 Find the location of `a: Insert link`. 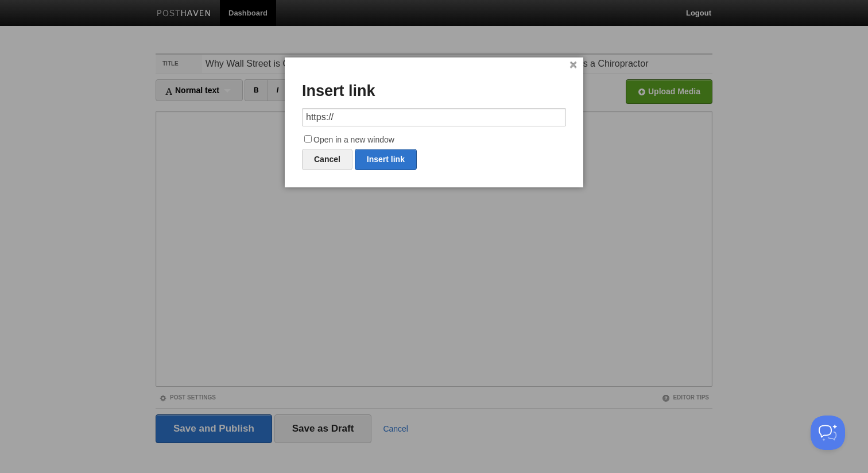

a: Insert link is located at coordinates (386, 159).